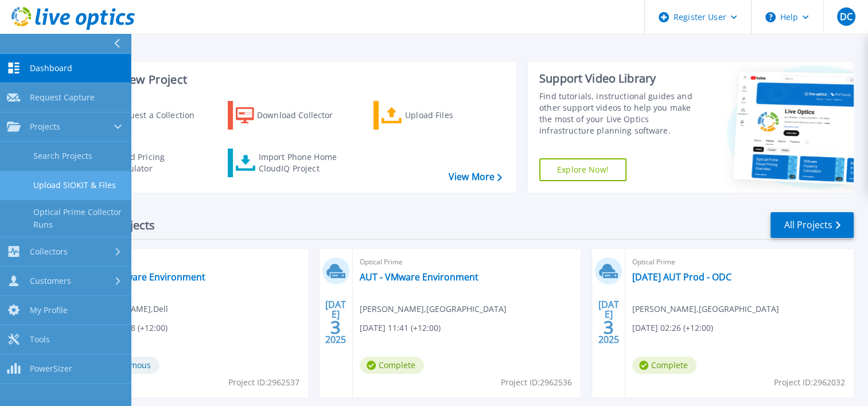 The image size is (868, 406). I want to click on span: My Profile, so click(49, 310).